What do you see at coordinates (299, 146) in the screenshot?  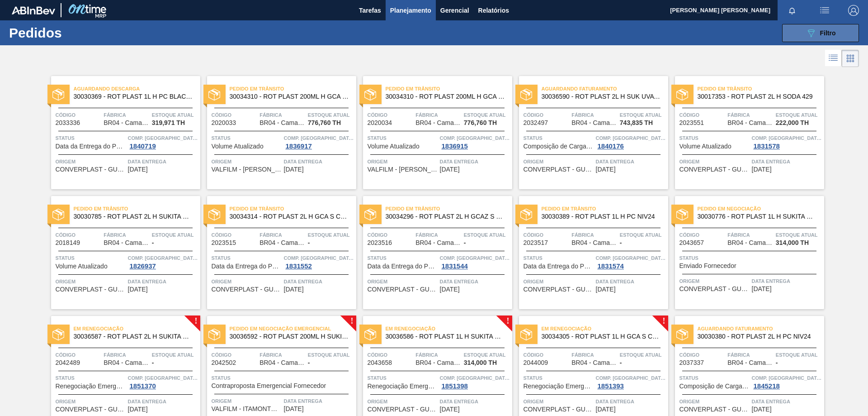 I see `div: 1836917` at bounding box center [299, 146].